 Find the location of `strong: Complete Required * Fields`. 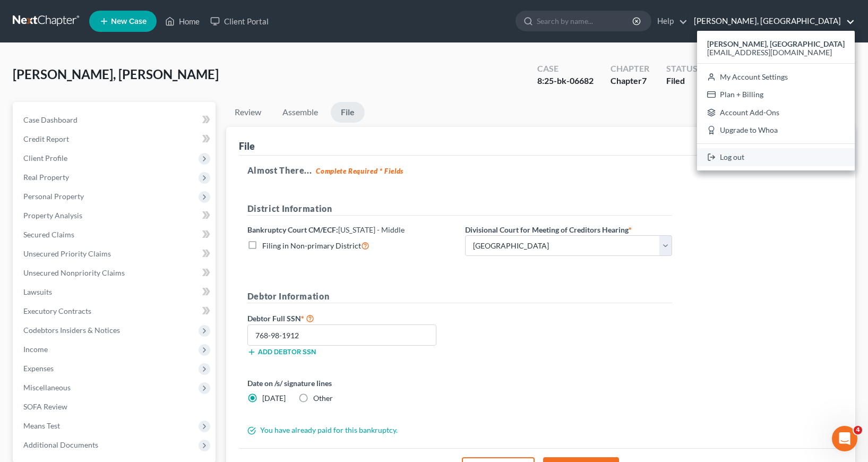

strong: Complete Required * Fields is located at coordinates (360, 171).